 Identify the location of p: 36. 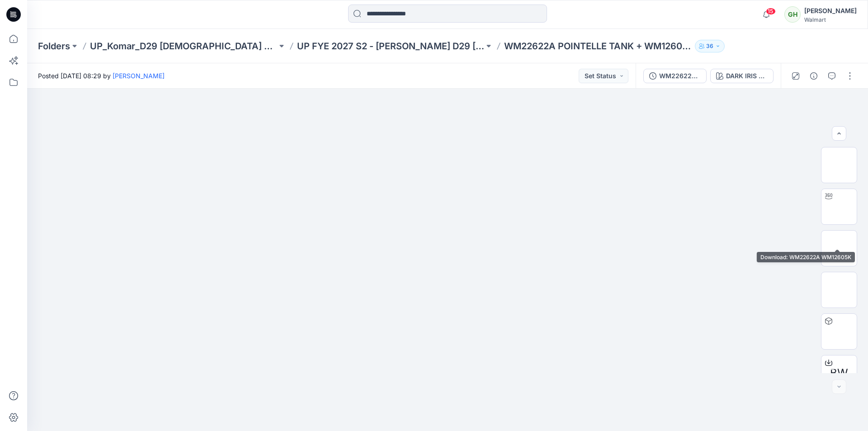
(710, 46).